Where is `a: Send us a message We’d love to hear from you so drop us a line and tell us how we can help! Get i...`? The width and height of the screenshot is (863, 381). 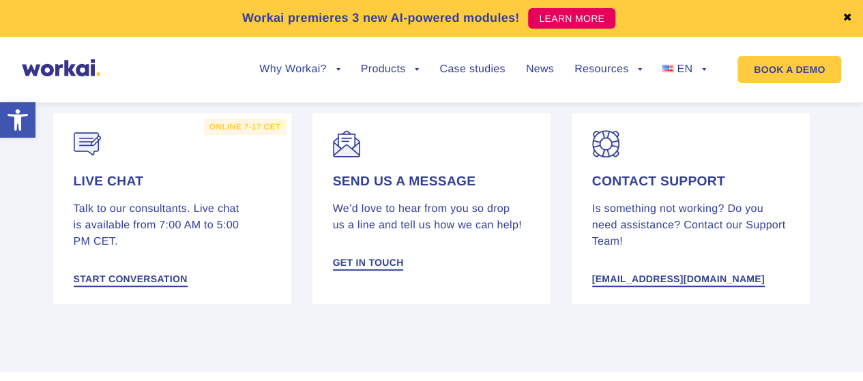
a: Send us a message We’d love to hear from you so drop us a line and tell us how we can help! Get i... is located at coordinates (432, 209).